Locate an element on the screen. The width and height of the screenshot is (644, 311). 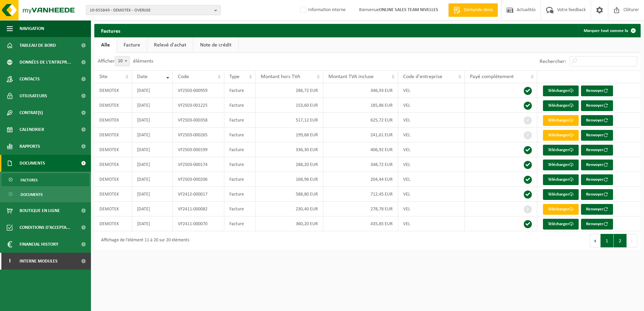
span: Factures is located at coordinates (29, 180).